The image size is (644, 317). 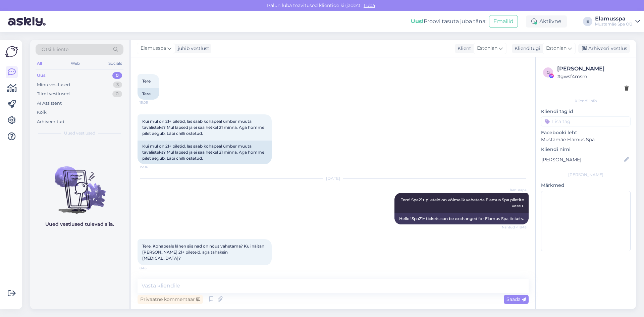 What do you see at coordinates (79, 133) in the screenshot?
I see `span: Uued vestlused` at bounding box center [79, 133].